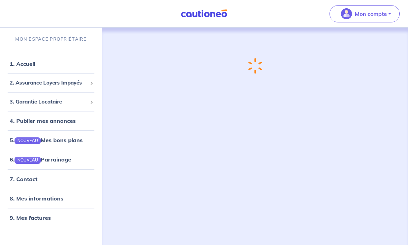  Describe the element at coordinates (364, 14) in the screenshot. I see `button: illu_account_valid_menu.svgMon compte` at that location.